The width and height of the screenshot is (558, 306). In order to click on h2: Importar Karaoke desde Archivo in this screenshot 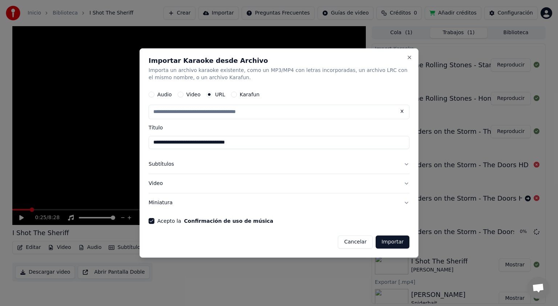, I will do `click(279, 61)`.